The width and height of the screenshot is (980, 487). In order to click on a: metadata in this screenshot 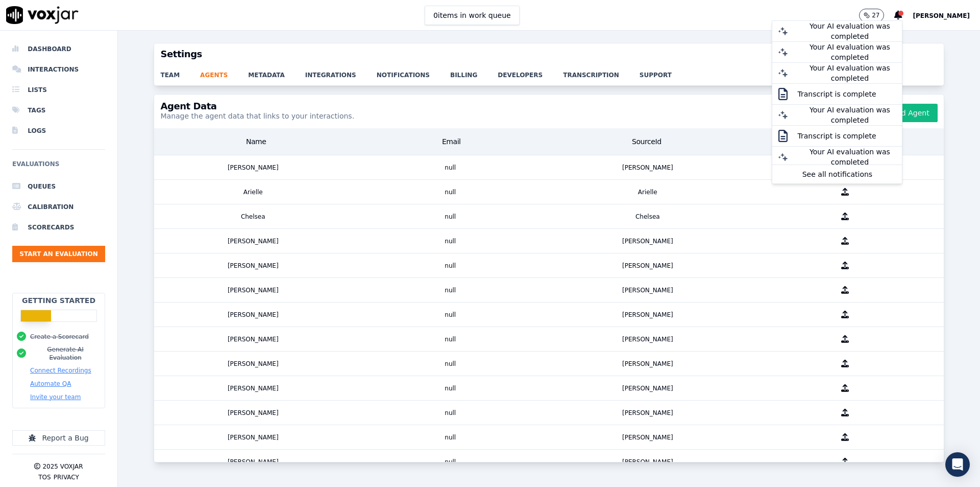, I will do `click(277, 72)`.